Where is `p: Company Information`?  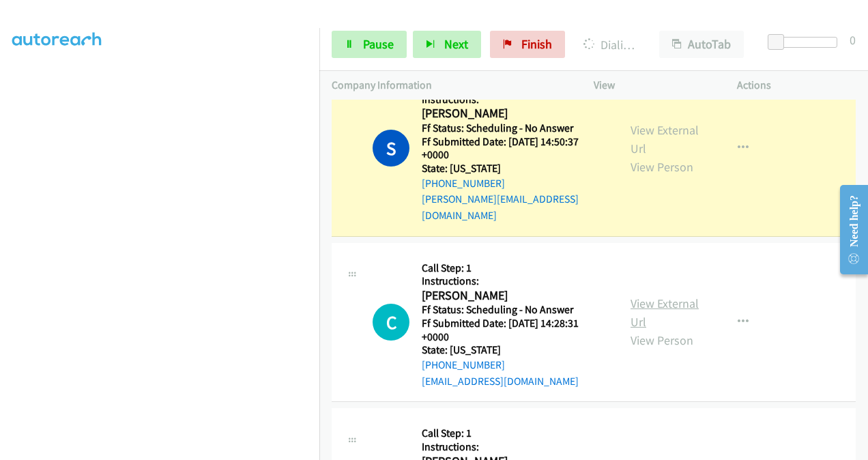 p: Company Information is located at coordinates (450, 86).